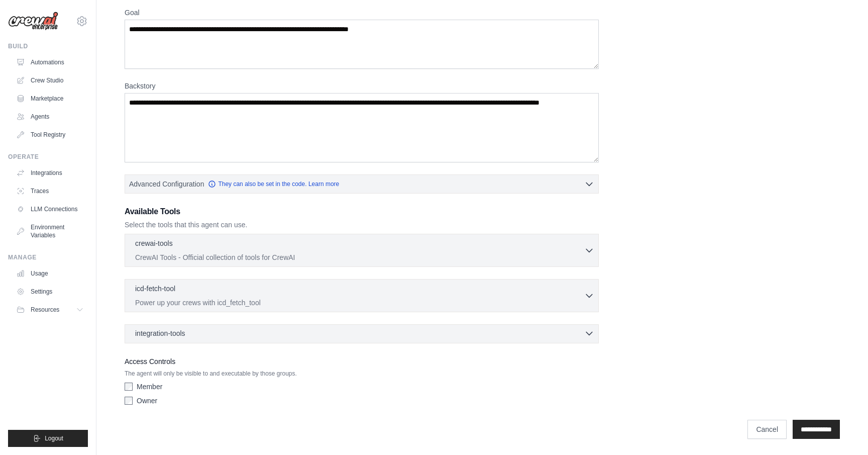 This screenshot has width=868, height=455. I want to click on p: Power up your crews with icd_fetch_tool, so click(359, 302).